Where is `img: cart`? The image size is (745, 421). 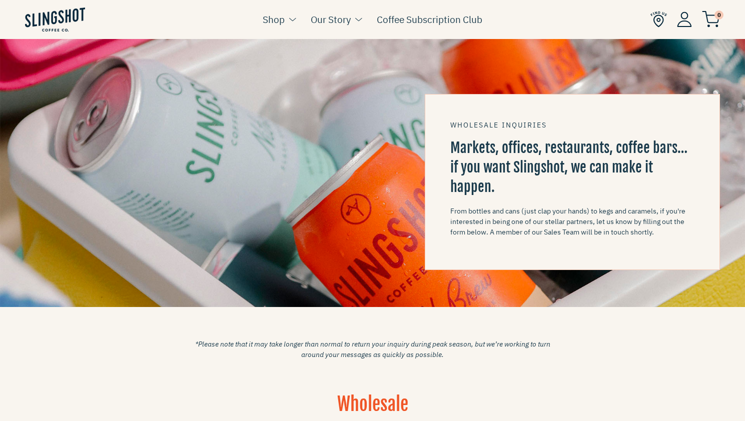
img: cart is located at coordinates (711, 19).